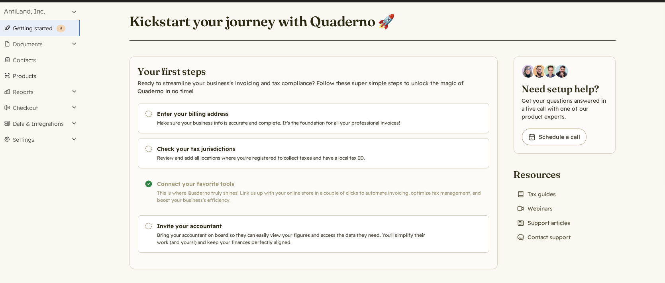 The image size is (665, 283). Describe the element at coordinates (293, 226) in the screenshot. I see `h3: Invite your accountant` at that location.